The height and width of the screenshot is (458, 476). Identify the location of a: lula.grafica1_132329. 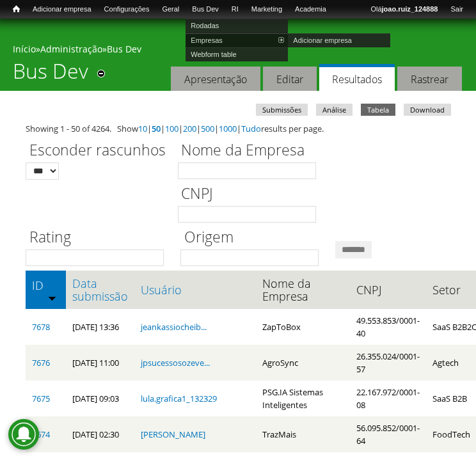
(178, 398).